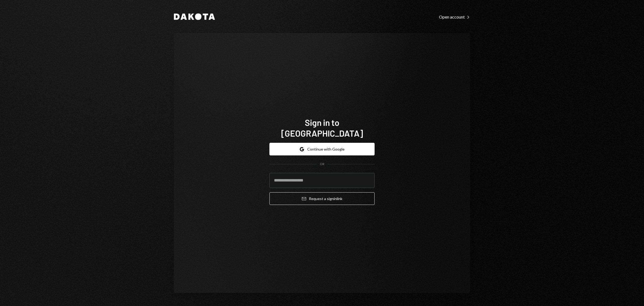 This screenshot has width=644, height=306. What do you see at coordinates (454, 16) in the screenshot?
I see `a: Open account` at bounding box center [454, 16].